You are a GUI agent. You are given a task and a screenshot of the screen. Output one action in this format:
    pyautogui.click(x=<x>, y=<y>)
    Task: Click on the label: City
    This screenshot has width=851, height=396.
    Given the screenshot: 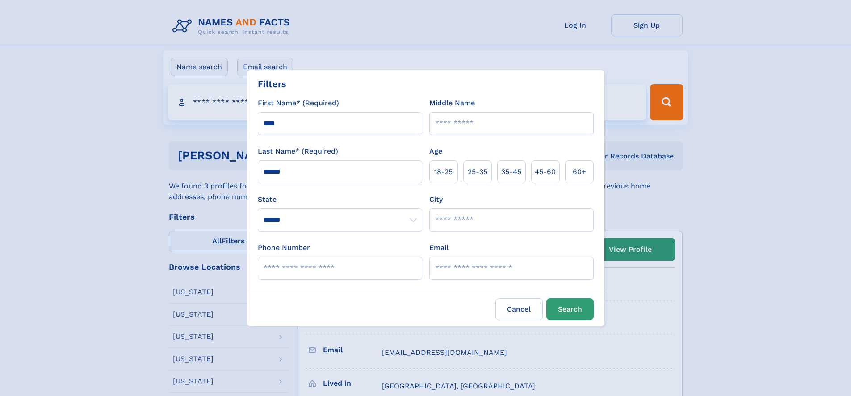 What is the action you would take?
    pyautogui.click(x=436, y=200)
    